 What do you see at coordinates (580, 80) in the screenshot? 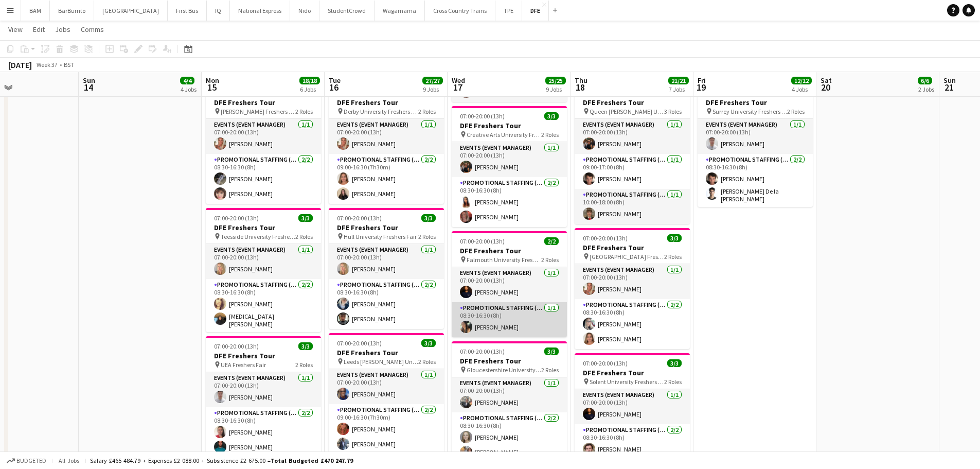
I see `span: Thu` at bounding box center [580, 80].